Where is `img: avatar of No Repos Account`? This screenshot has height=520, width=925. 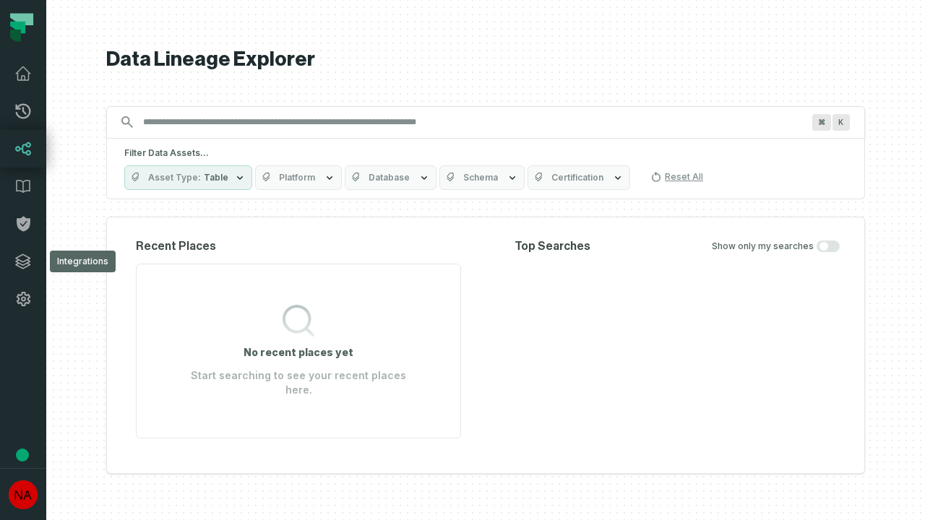 img: avatar of No Repos Account is located at coordinates (23, 495).